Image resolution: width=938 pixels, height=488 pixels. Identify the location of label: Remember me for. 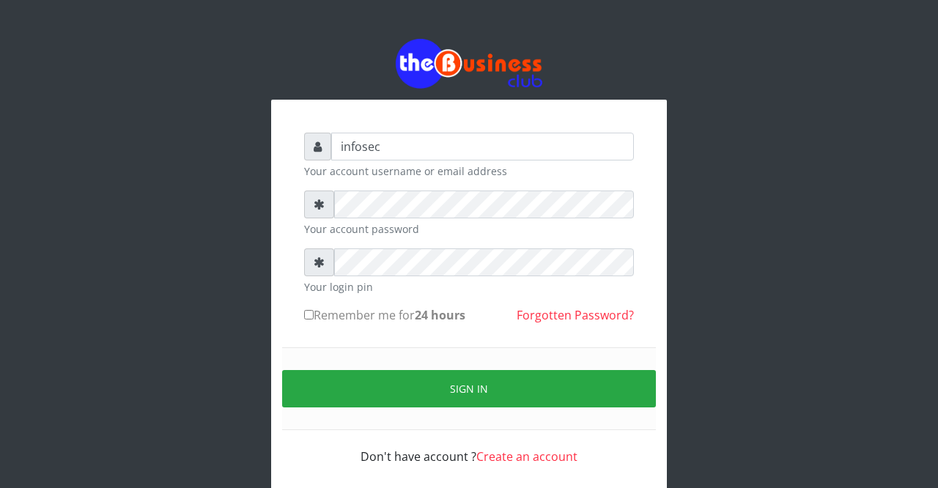
(385, 315).